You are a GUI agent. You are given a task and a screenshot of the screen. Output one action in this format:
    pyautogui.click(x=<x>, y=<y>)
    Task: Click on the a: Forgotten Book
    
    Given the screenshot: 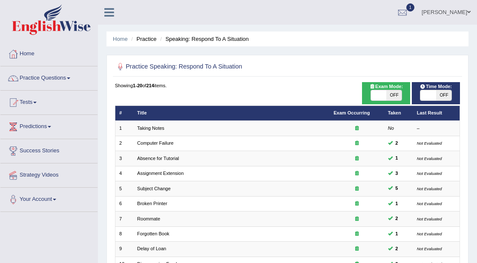 What is the action you would take?
    pyautogui.click(x=153, y=234)
    